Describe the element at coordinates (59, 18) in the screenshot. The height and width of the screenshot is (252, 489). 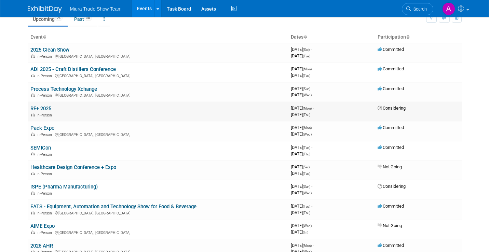
I see `span: 24` at that location.